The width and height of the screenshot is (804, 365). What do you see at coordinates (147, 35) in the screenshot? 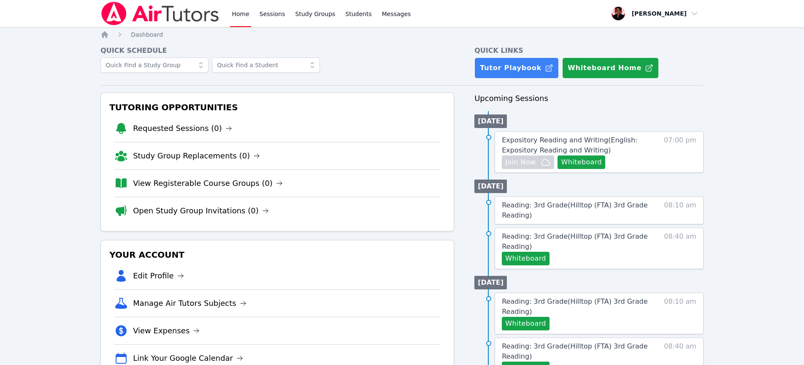
I see `span: Dashboard` at bounding box center [147, 35].